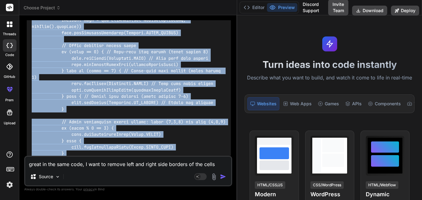  Describe the element at coordinates (382, 185) in the screenshot. I see `div: HTML/Webflow` at that location.